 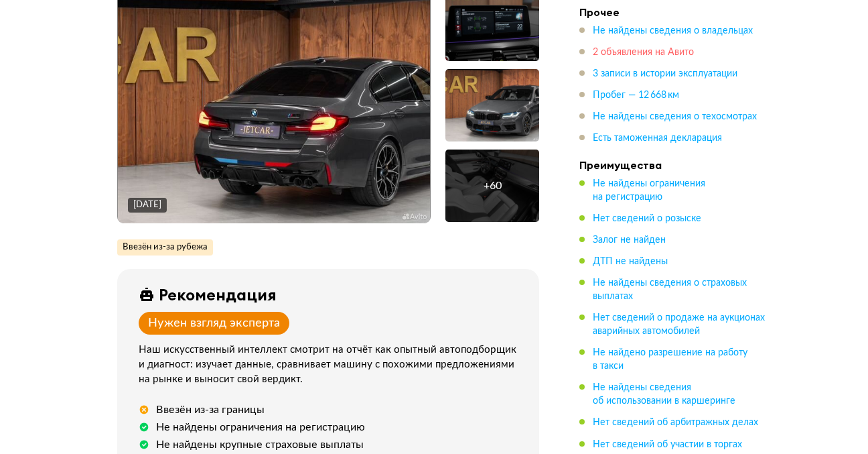 What do you see at coordinates (649, 190) in the screenshot?
I see `span: Не найдены ограничения на регистрацию` at bounding box center [649, 190].